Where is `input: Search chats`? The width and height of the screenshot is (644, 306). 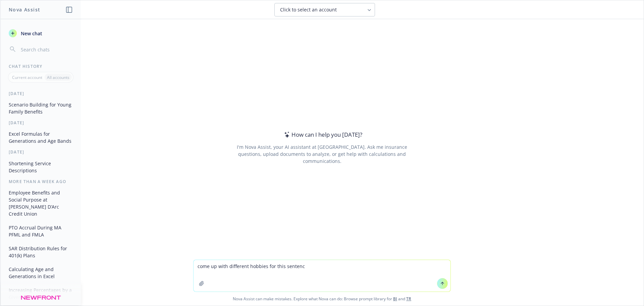 input: Search chats is located at coordinates (46, 49).